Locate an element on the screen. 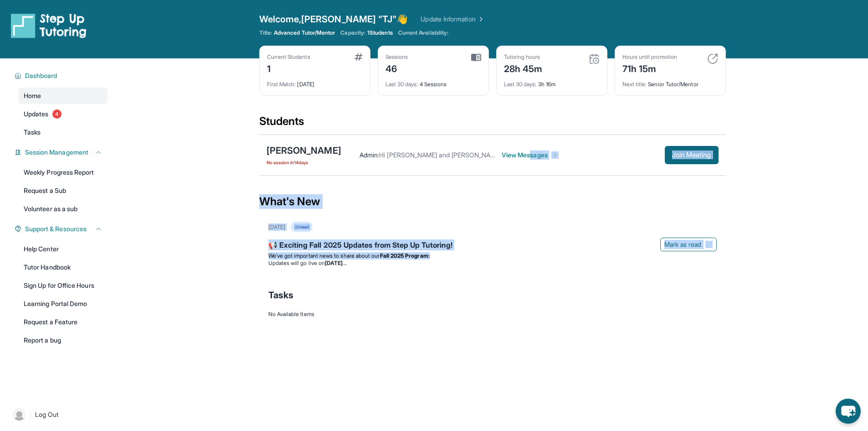 The image size is (868, 431). span: Title: is located at coordinates (266, 33).